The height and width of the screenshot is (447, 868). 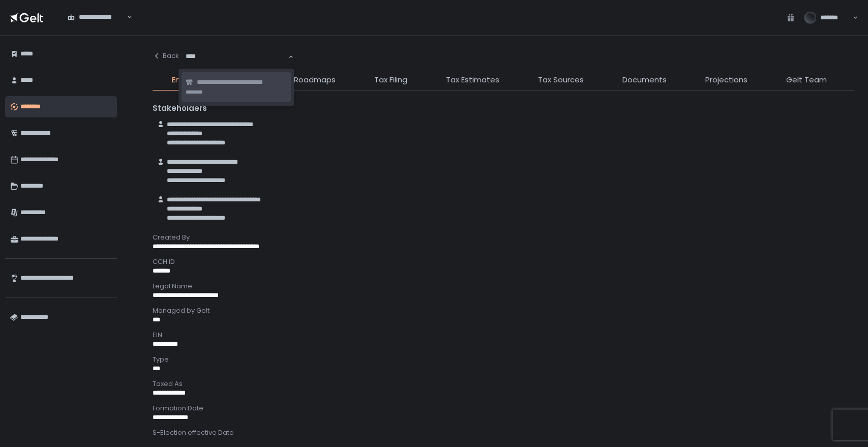 What do you see at coordinates (503, 384) in the screenshot?
I see `div: Taxed As` at bounding box center [503, 384].